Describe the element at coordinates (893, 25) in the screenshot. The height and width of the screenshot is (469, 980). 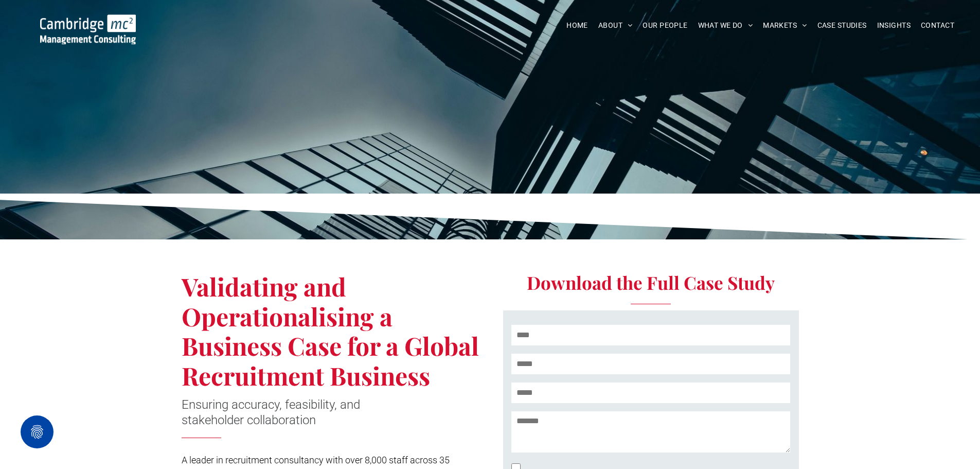
I see `a: INSIGHTS` at that location.